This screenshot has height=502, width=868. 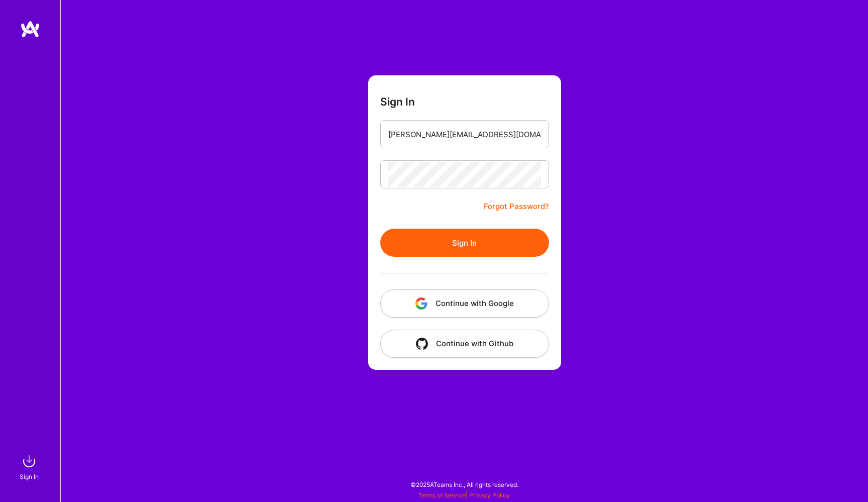 I want to click on a: Terms of Service, so click(x=442, y=495).